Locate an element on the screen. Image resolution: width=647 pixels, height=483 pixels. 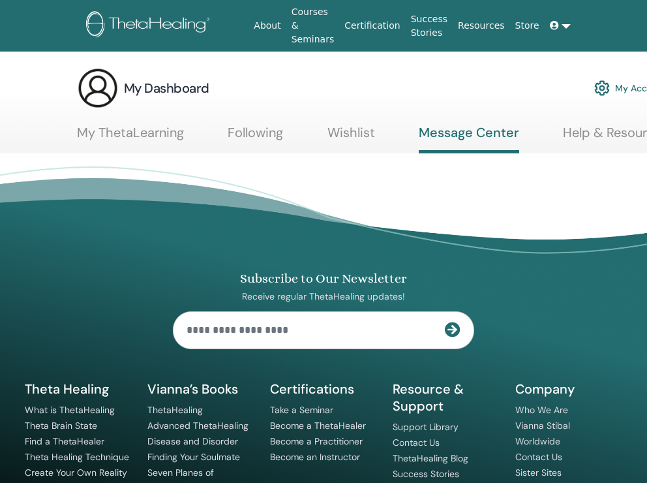
h5: Resource & Support is located at coordinates (446, 397).